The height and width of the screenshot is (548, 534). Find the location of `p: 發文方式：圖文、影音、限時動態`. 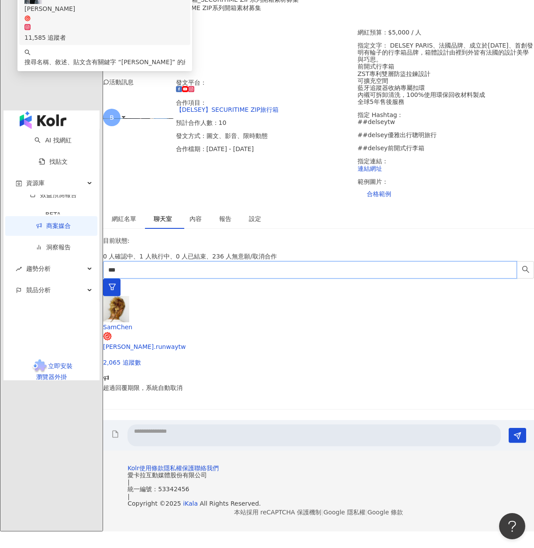

p: 發文方式：圖文、影音、限時動態 is located at coordinates (264, 136).